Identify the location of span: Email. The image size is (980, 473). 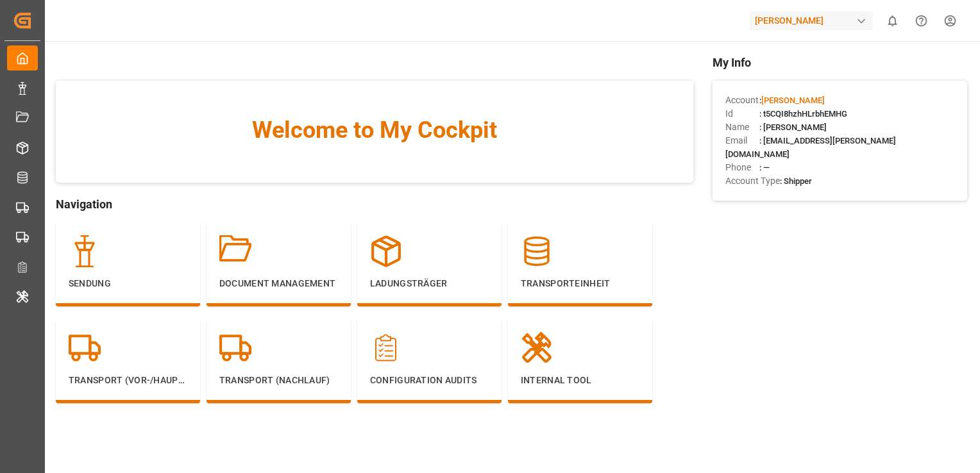
(742, 140).